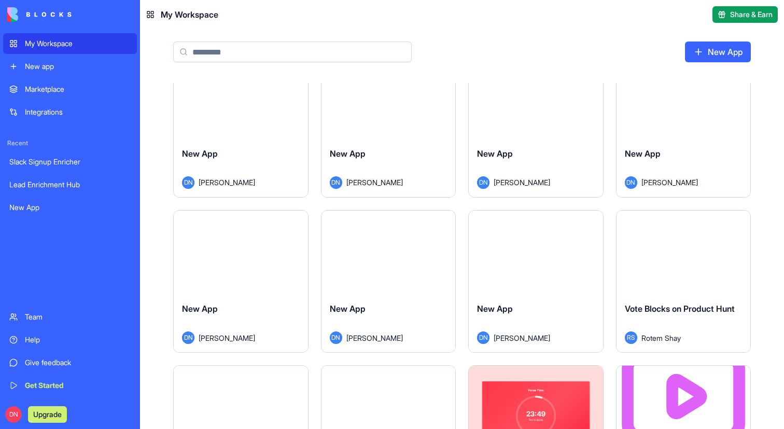  Describe the element at coordinates (683, 281) in the screenshot. I see `a: Vote Blocks on Product HuntRSRotem Shay` at that location.